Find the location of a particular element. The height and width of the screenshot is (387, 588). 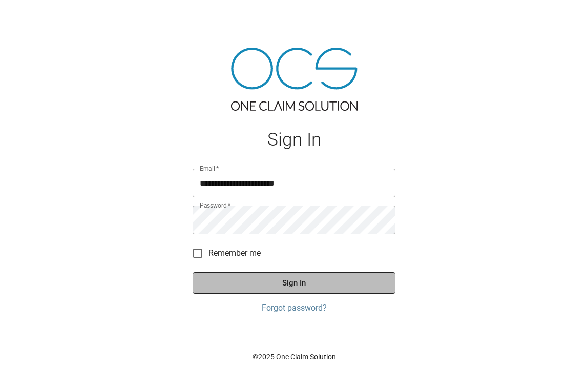

a: Forgot password? is located at coordinates (294, 308).